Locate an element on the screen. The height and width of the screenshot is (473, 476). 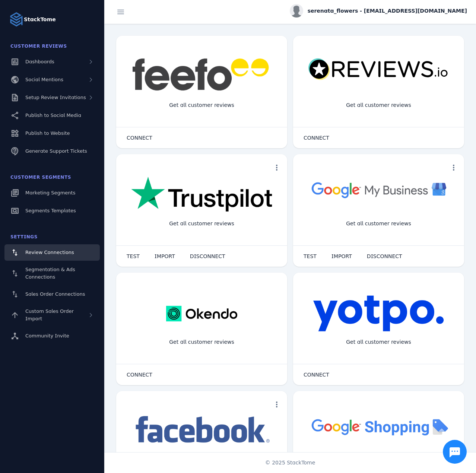
img: profile.jpg is located at coordinates (296, 11).